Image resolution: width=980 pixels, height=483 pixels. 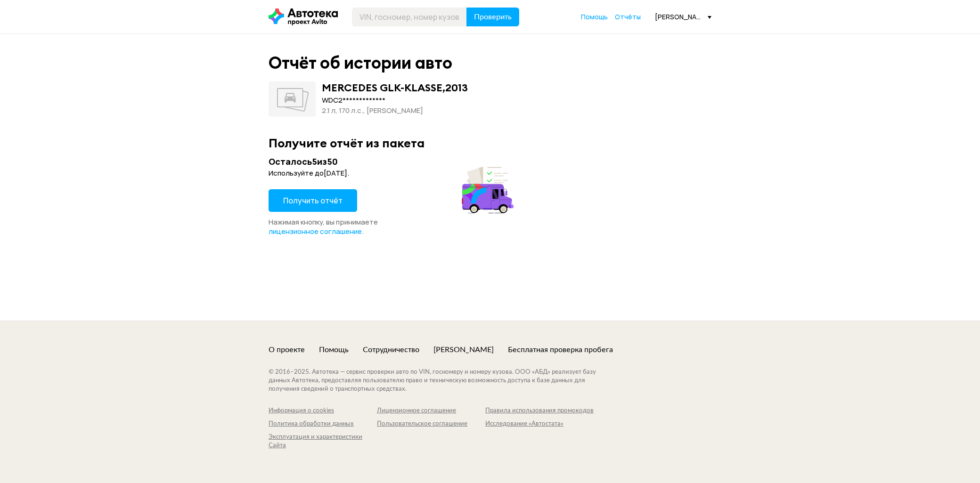 What do you see at coordinates (431, 424) in the screenshot?
I see `a: Пользовательское соглашение` at bounding box center [431, 424].